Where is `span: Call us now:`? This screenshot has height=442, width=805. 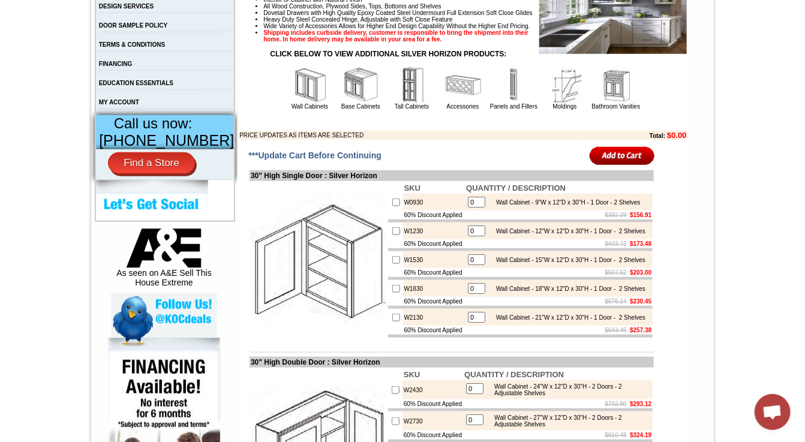 span: Call us now: is located at coordinates (153, 123).